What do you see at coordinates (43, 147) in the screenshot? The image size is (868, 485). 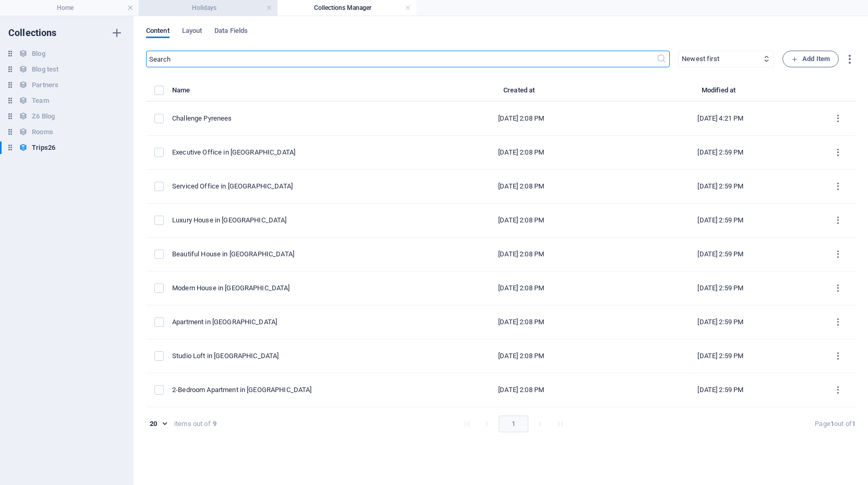 I see `h6: Trips26` at bounding box center [43, 147].